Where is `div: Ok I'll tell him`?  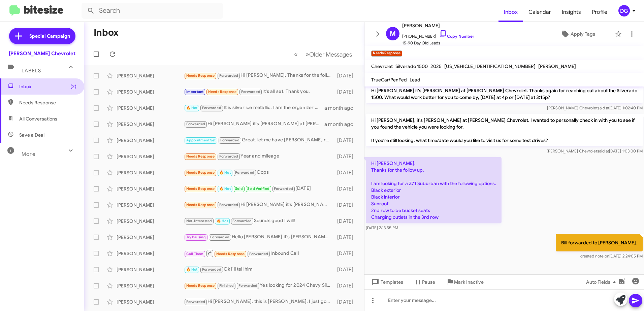
div: Ok I'll tell him is located at coordinates (259, 269).